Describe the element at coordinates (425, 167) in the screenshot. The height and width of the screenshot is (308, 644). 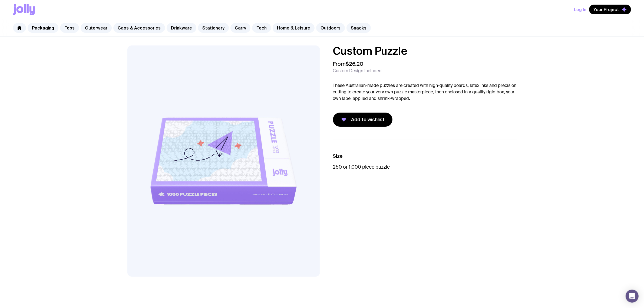
I see `p: 250 or 1,000 piece puzzle` at that location.